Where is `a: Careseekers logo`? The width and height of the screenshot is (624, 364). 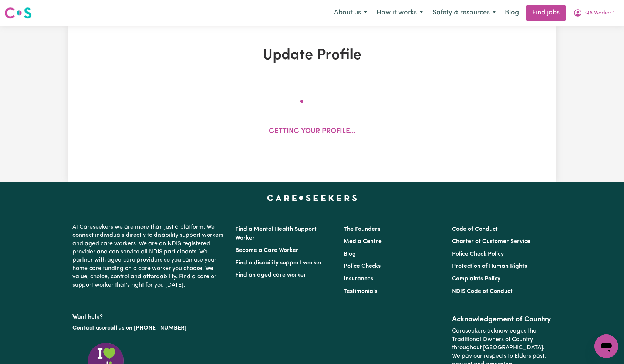 a: Careseekers logo is located at coordinates (18, 13).